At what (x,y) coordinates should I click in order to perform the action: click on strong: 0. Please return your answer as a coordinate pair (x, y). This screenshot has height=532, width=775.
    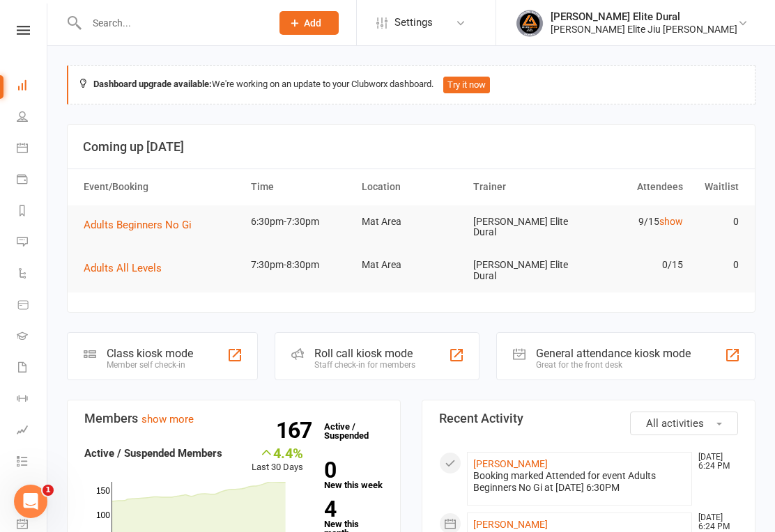
    Looking at the image, I should click on (350, 470).